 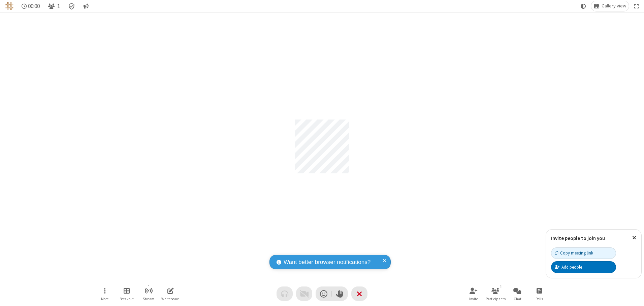 What do you see at coordinates (127, 294) in the screenshot?
I see `button: Manage Breakout Rooms` at bounding box center [127, 294].